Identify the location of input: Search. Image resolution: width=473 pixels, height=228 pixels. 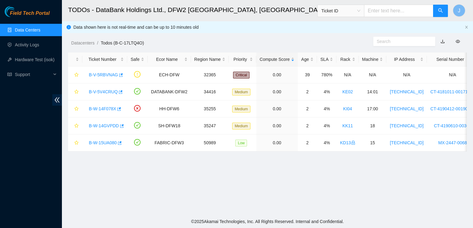
(402, 41).